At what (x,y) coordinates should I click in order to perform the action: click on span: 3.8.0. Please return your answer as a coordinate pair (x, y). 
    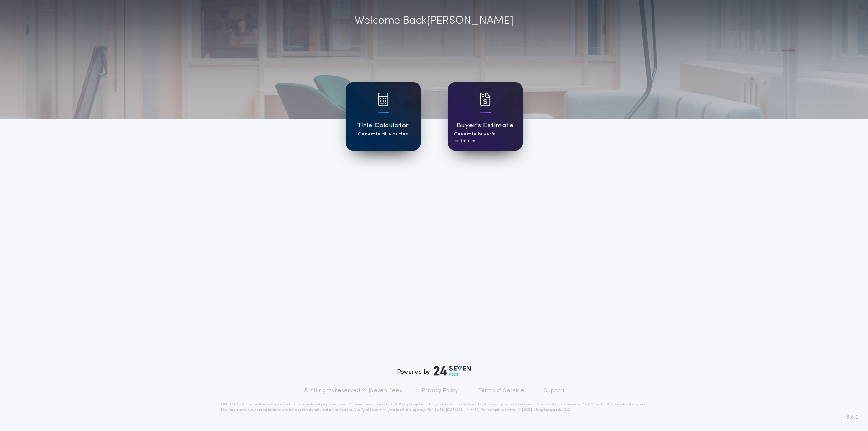
    Looking at the image, I should click on (852, 417).